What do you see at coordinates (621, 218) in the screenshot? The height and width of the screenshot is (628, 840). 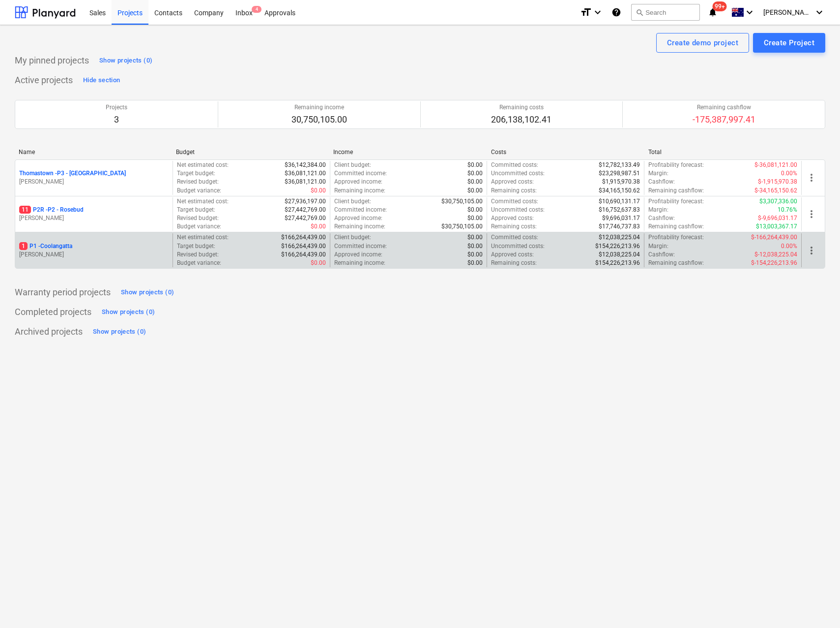 I see `p: $9,696,031.17` at bounding box center [621, 218].